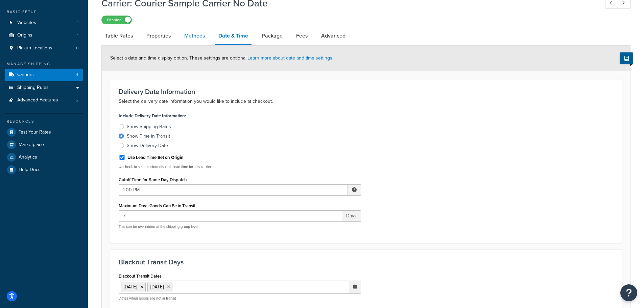 Image resolution: width=644 pixels, height=308 pixels. What do you see at coordinates (351, 216) in the screenshot?
I see `span: Days` at bounding box center [351, 216].